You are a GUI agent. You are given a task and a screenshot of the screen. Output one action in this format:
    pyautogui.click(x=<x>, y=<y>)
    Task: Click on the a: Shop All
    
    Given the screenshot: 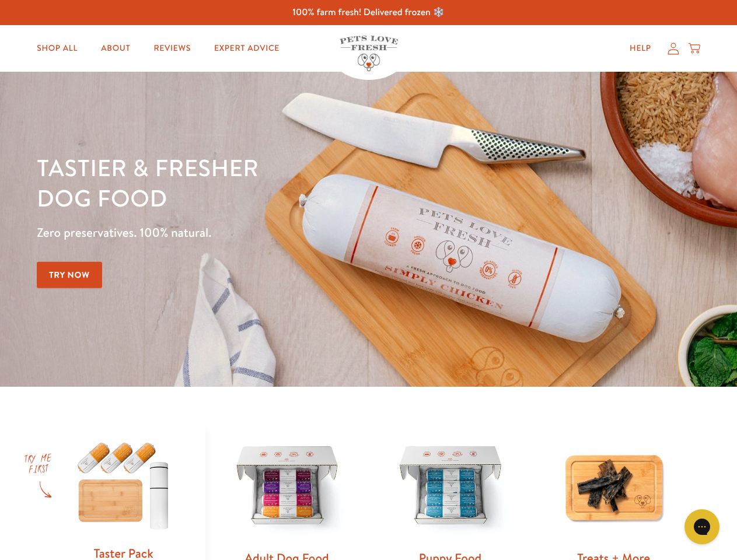 What is the action you would take?
    pyautogui.click(x=57, y=48)
    